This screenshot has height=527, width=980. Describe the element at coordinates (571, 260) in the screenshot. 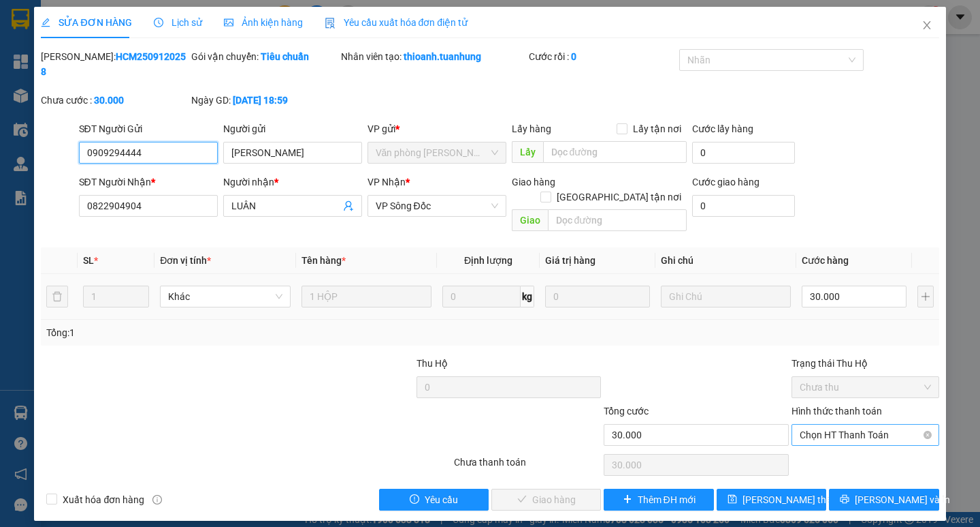

I see `span: Giá trị hàng` at that location.